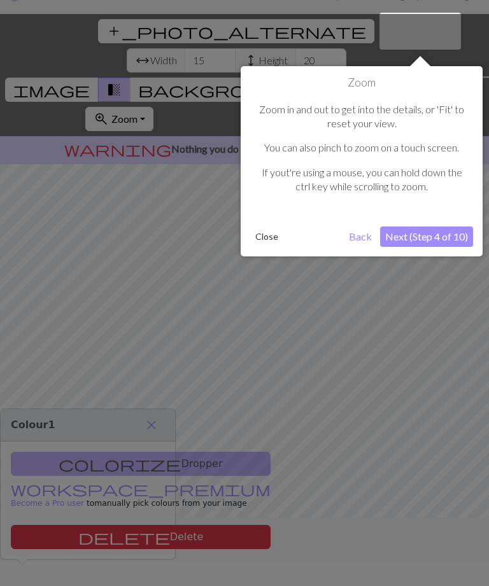  Describe the element at coordinates (360, 237) in the screenshot. I see `button: Back` at that location.